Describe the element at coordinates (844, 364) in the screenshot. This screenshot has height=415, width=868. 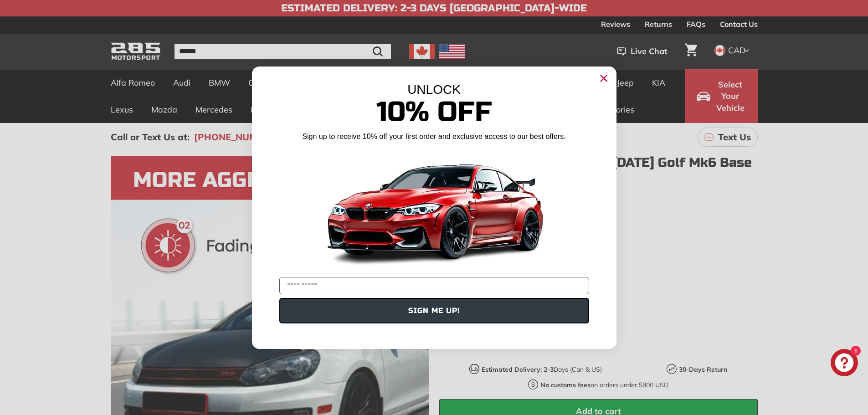
I see `inbox-online-store-chat: Shopify online store chat` at that location.